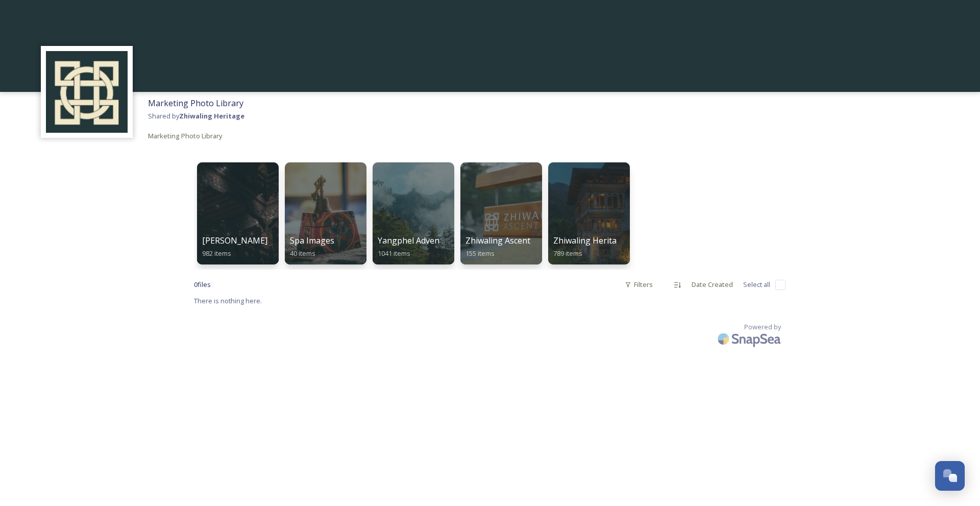  Describe the element at coordinates (202, 284) in the screenshot. I see `span: 0 file s` at that location.